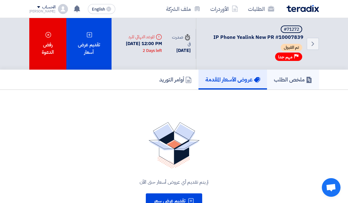 The image size is (348, 203). I want to click on img: Teradix logo, so click(302, 8).